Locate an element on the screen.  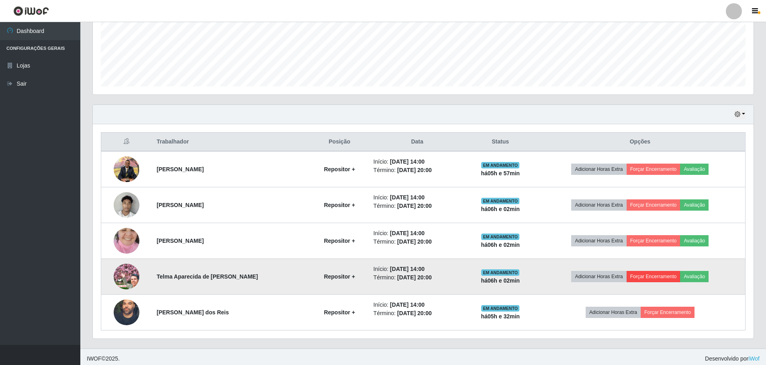
img: CoreUI Logo is located at coordinates (31, 11).